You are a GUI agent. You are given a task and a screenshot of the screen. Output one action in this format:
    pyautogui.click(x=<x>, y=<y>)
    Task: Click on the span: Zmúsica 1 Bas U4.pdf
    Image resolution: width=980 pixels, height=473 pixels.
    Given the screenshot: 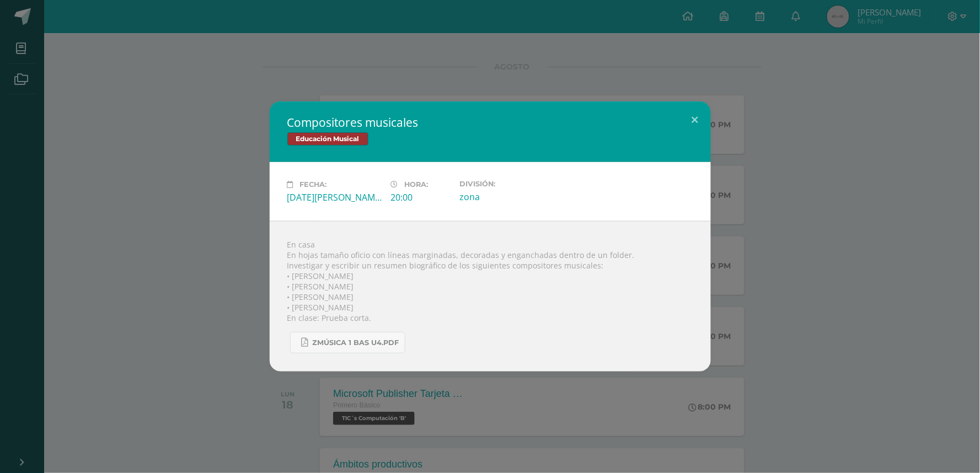 What is the action you would take?
    pyautogui.click(x=356, y=343)
    